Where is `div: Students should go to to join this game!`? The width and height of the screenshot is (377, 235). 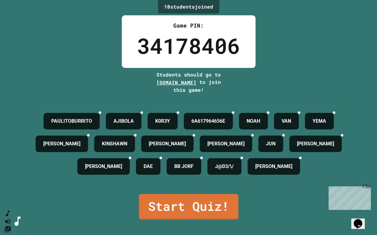 div: Students should go to to join this game! is located at coordinates (189, 82).